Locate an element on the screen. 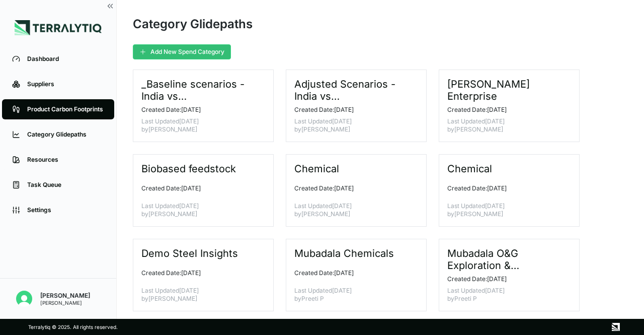  button: Open user button is located at coordinates (24, 298).